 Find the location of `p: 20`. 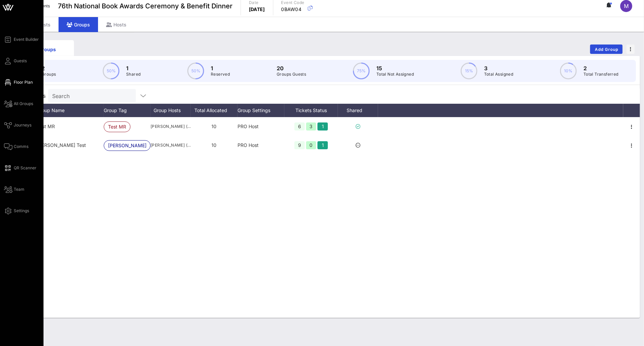

p: 20 is located at coordinates (291, 68).